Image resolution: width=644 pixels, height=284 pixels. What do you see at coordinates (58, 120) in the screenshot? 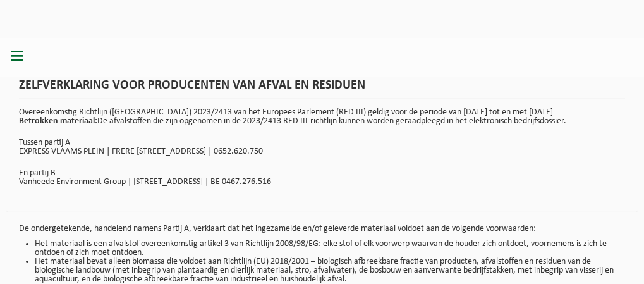
I see `strong: Betrokken materiaal:` at bounding box center [58, 120].